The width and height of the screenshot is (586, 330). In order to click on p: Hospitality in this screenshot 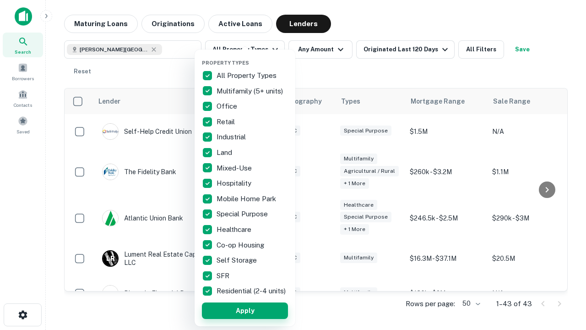, I will do `click(235, 183)`.